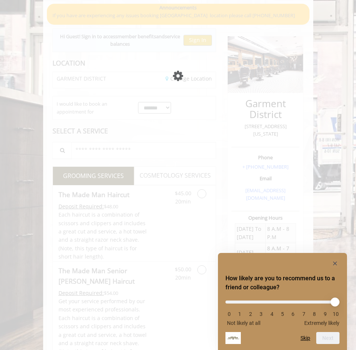 This screenshot has height=350, width=356. What do you see at coordinates (335, 263) in the screenshot?
I see `button: Hide survey` at bounding box center [335, 263].